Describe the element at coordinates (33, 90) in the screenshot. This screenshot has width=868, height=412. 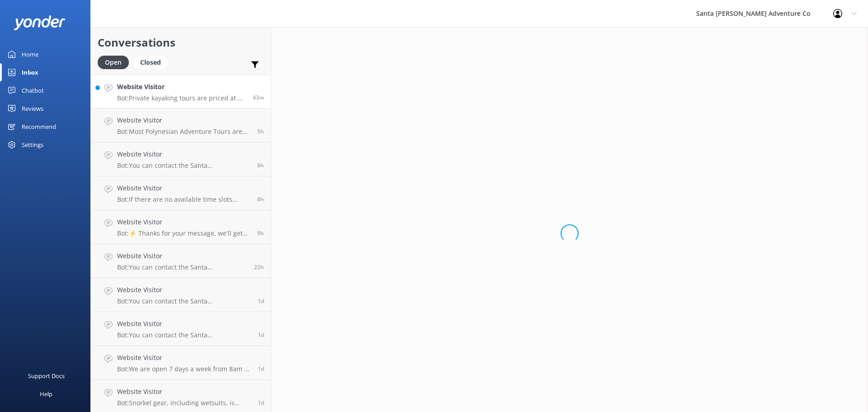
I see `div: Chatbot` at that location.